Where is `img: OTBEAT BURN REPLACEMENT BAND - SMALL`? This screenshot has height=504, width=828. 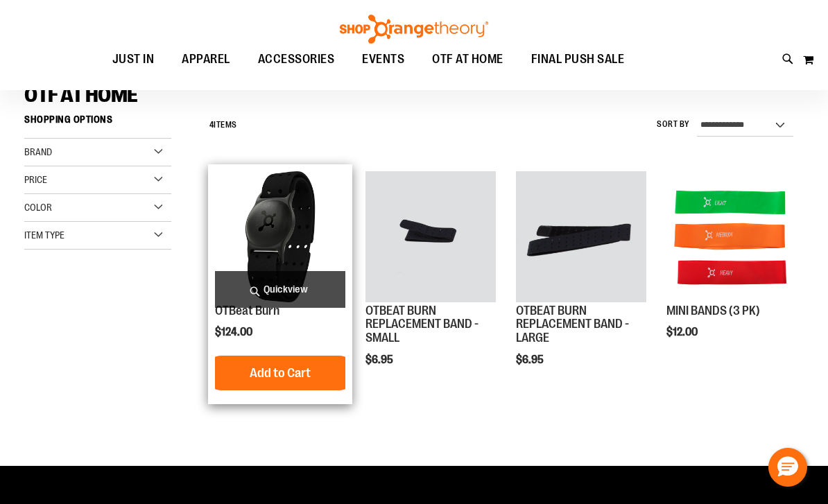
img: OTBEAT BURN REPLACEMENT BAND - SMALL is located at coordinates (430, 237).